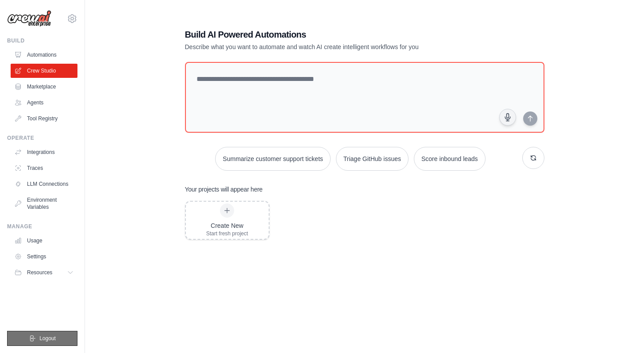 The width and height of the screenshot is (644, 353). What do you see at coordinates (44, 168) in the screenshot?
I see `a: Traces` at bounding box center [44, 168].